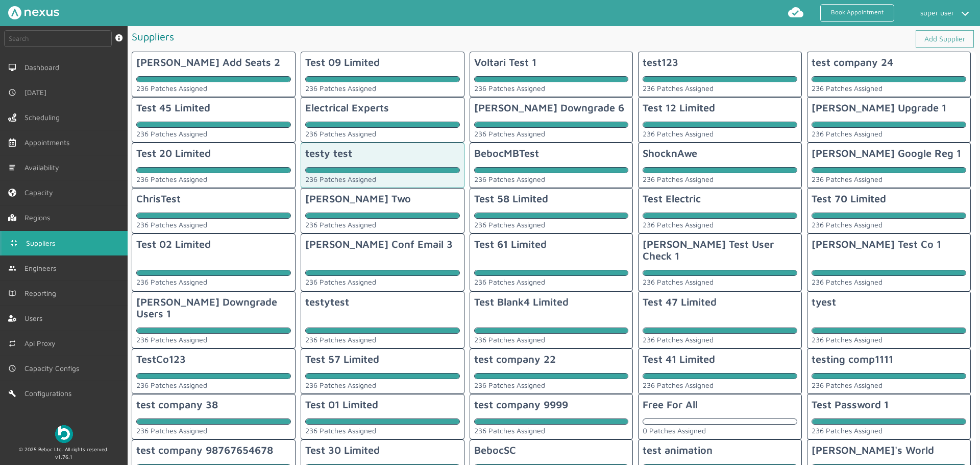  Describe the element at coordinates (44, 117) in the screenshot. I see `span: Scheduling` at that location.